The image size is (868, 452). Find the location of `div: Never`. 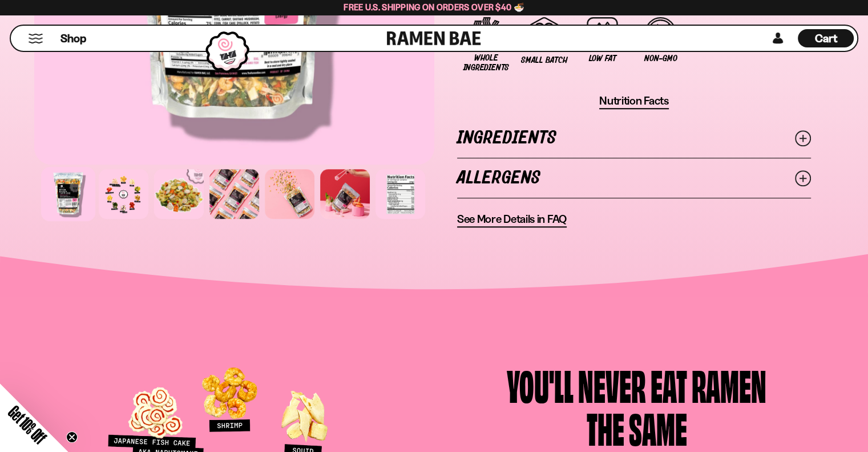

div: Never is located at coordinates (612, 385).